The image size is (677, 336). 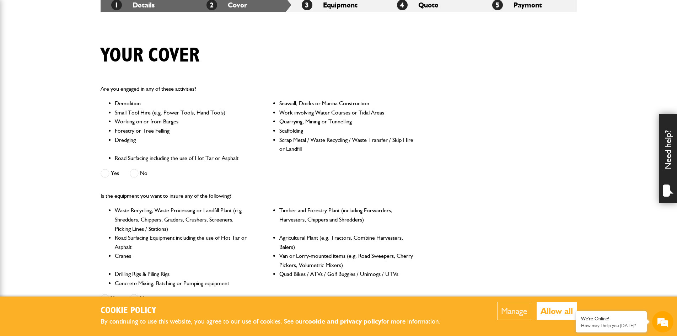 What do you see at coordinates (257, 196) in the screenshot?
I see `p: Is the equipment you want to insure any of the following?` at bounding box center [257, 196].